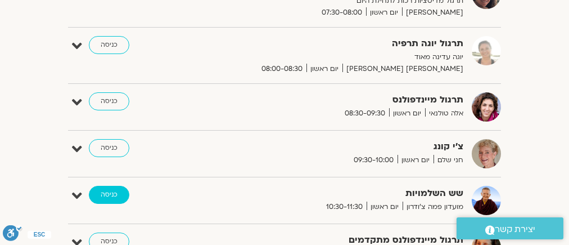 This screenshot has height=245, width=569. What do you see at coordinates (365, 113) in the screenshot?
I see `span: 08:30-09:30` at bounding box center [365, 113].